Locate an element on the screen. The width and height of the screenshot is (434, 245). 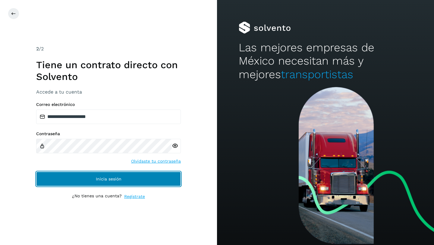
span: Inicia sesión is located at coordinates (108, 179).